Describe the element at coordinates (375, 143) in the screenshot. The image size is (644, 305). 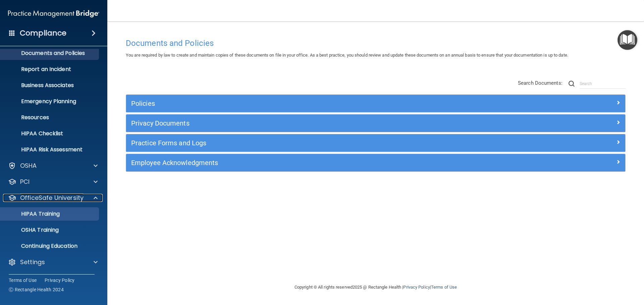
I see `a: Practice Forms and Logs` at that location.